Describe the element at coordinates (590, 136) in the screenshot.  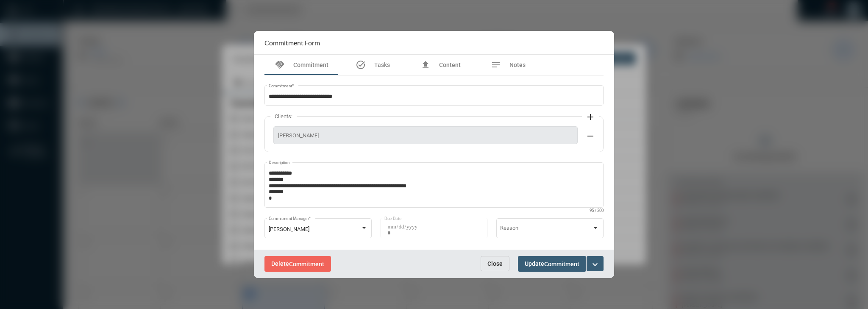
I see `mat-icon: remove` at that location.